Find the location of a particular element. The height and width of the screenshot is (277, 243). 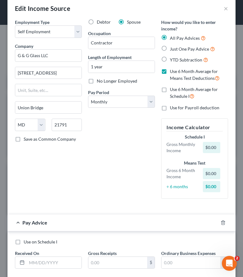

label: Length of Employment is located at coordinates (110, 57).